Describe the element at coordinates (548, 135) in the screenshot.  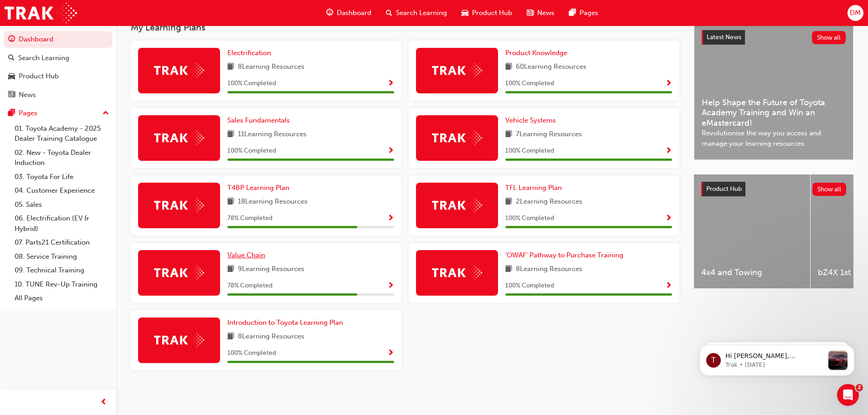
I see `span: 7 Learning Resources` at that location.